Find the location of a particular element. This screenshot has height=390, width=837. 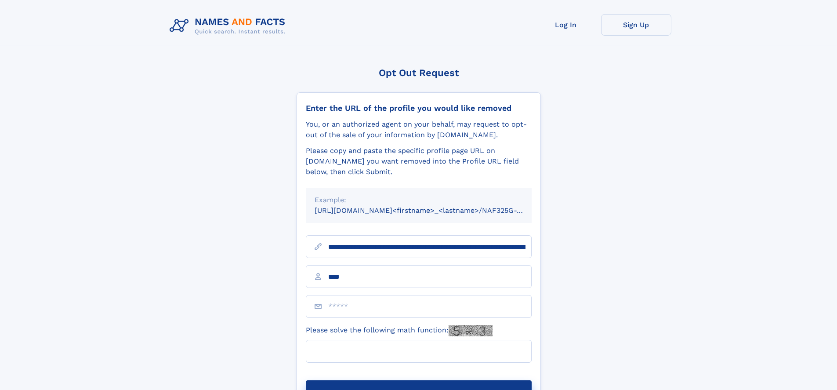

img: Logo Names and Facts is located at coordinates (229, 26).